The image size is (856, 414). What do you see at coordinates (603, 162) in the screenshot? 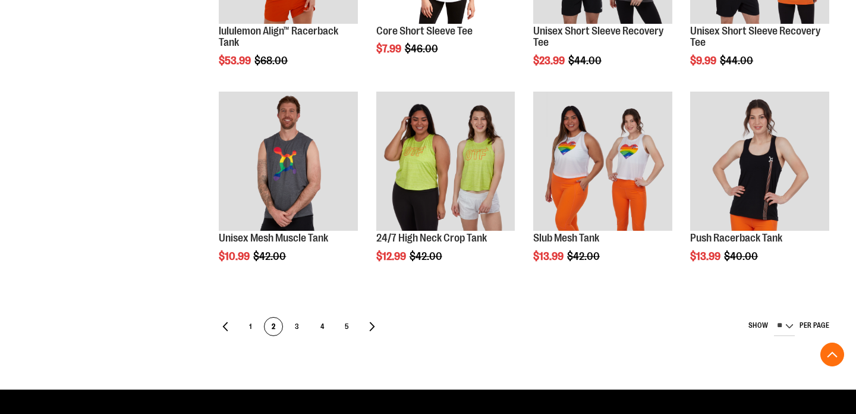
I see `a: Product image for Slub Mesh Tank` at bounding box center [603, 162].